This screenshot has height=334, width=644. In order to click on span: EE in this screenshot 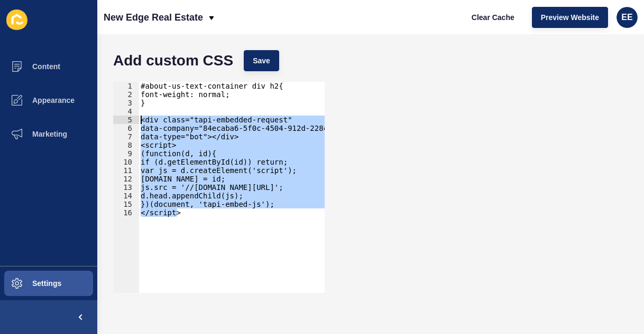, I will do `click(626, 18)`.